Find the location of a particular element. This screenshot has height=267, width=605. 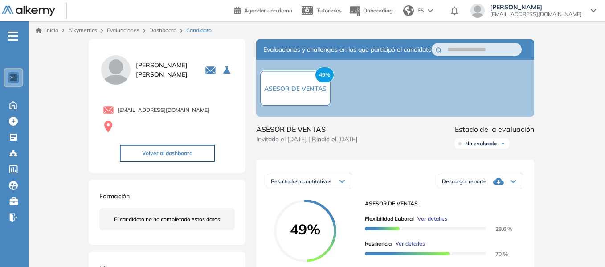

span: Onboarding is located at coordinates (378, 10).